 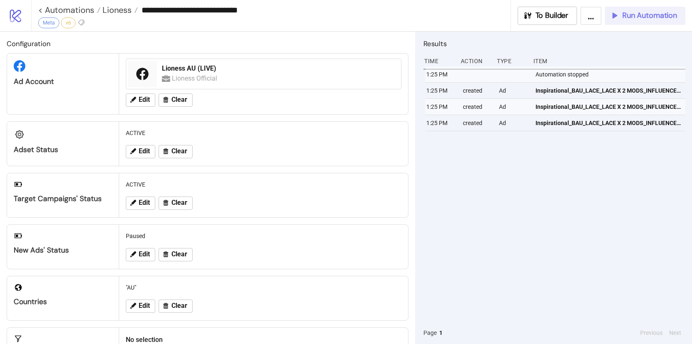 What do you see at coordinates (68, 23) in the screenshot?
I see `div: v6` at bounding box center [68, 23].